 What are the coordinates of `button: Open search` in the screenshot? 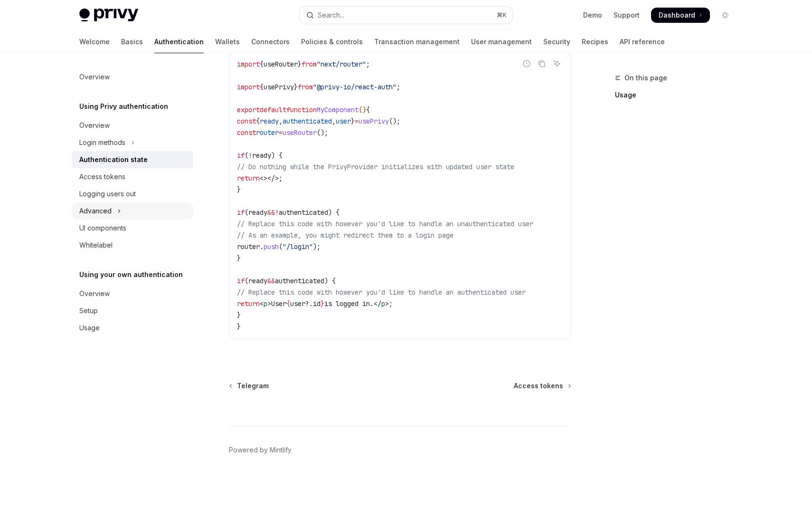 It's located at (406, 15).